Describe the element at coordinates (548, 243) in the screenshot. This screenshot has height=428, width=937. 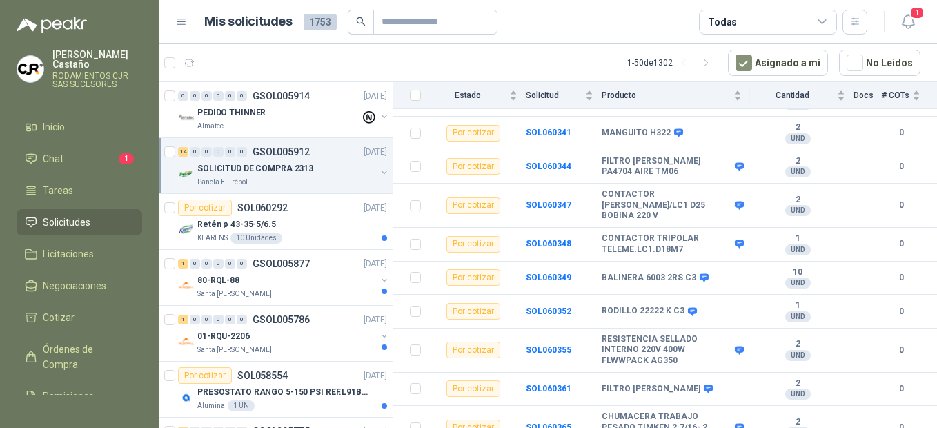
I see `a: SOL060348` at that location.